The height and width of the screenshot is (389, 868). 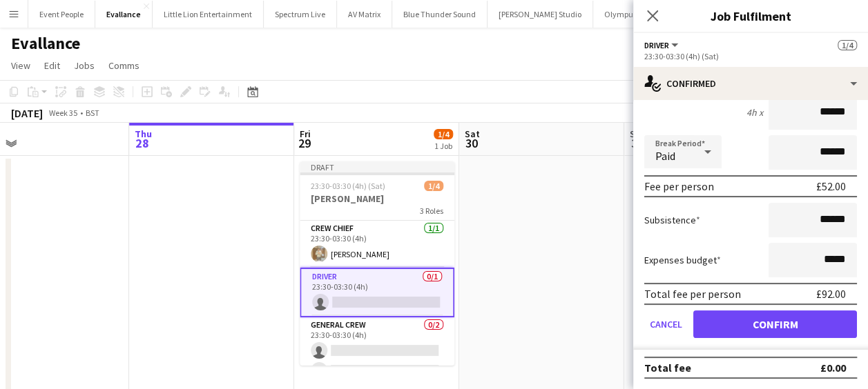 I want to click on span: Thu, so click(x=143, y=134).